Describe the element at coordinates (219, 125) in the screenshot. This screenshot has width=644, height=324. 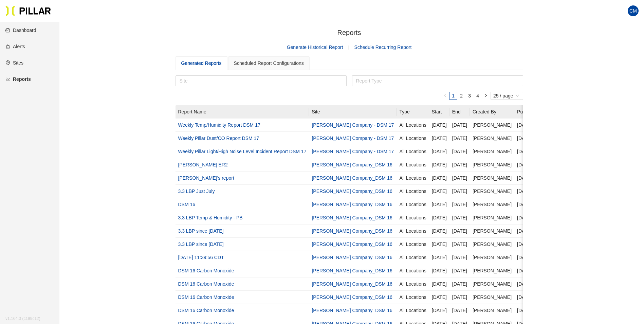
I see `a: Weekly Temp/Humidity Report DSM 17` at that location.